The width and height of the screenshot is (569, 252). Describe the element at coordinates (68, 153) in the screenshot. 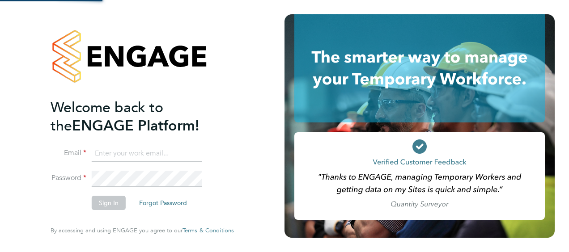

I see `label: Email` at that location.